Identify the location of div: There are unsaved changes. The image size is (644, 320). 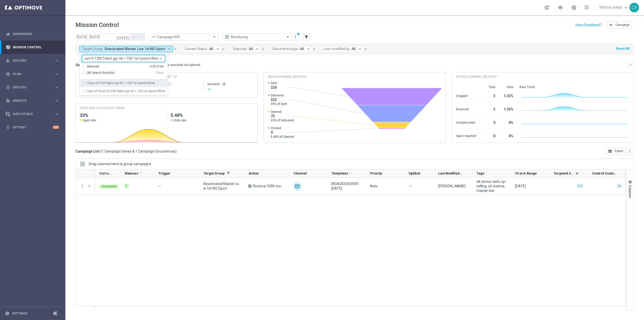
(298, 34).